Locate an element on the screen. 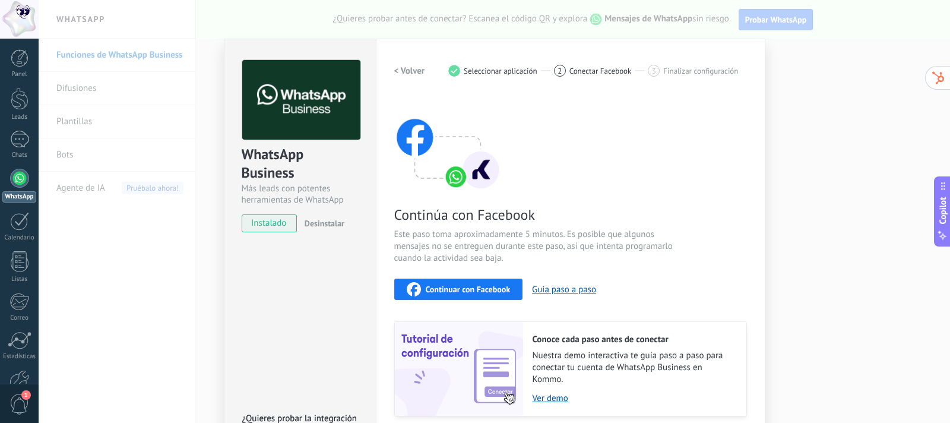 This screenshot has width=950, height=423. img: logo_main.png is located at coordinates (301, 100).